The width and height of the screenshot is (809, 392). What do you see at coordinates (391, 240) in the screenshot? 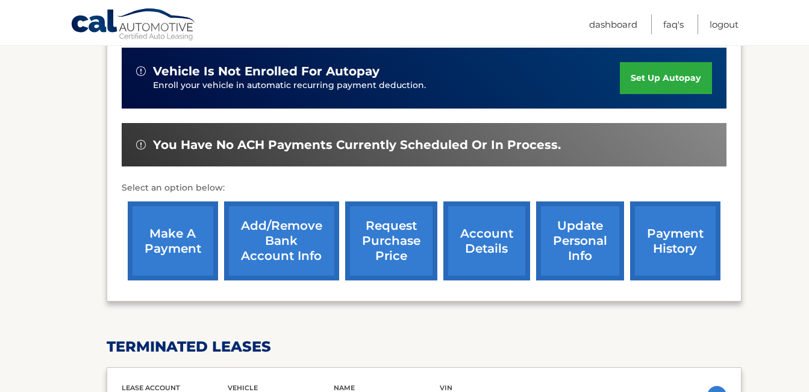
I see `a: request purchase price` at bounding box center [391, 240].